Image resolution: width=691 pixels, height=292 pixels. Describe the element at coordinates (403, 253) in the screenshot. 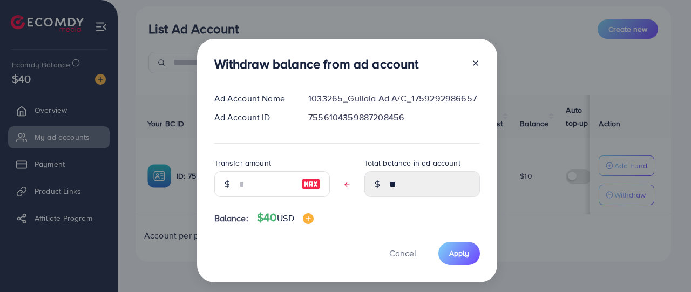

I see `span: Cancel` at that location.